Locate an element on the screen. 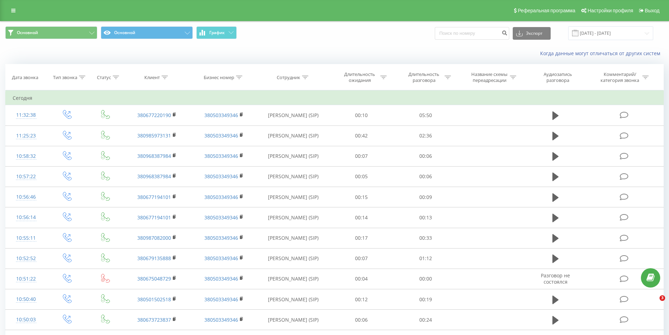 The image size is (669, 335). span: Основной is located at coordinates (27, 33).